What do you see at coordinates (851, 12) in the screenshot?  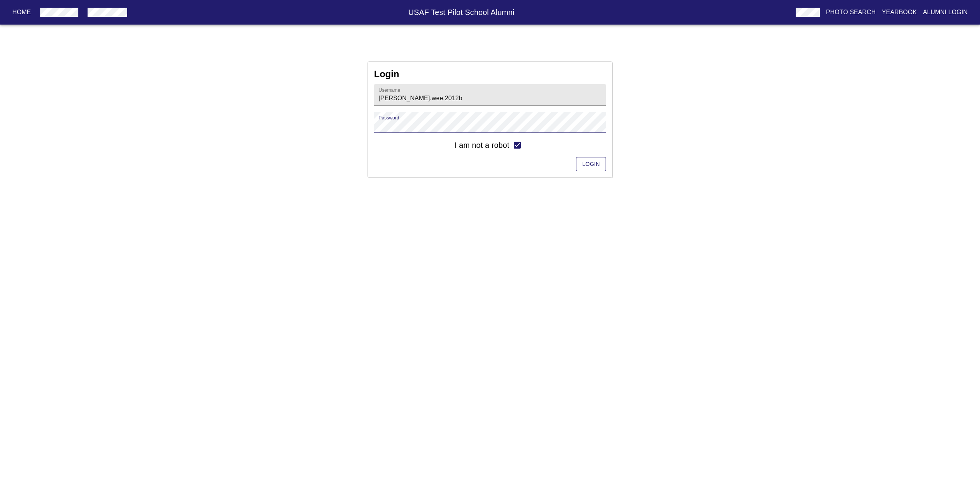 I see `a: Photo Search` at bounding box center [851, 12].